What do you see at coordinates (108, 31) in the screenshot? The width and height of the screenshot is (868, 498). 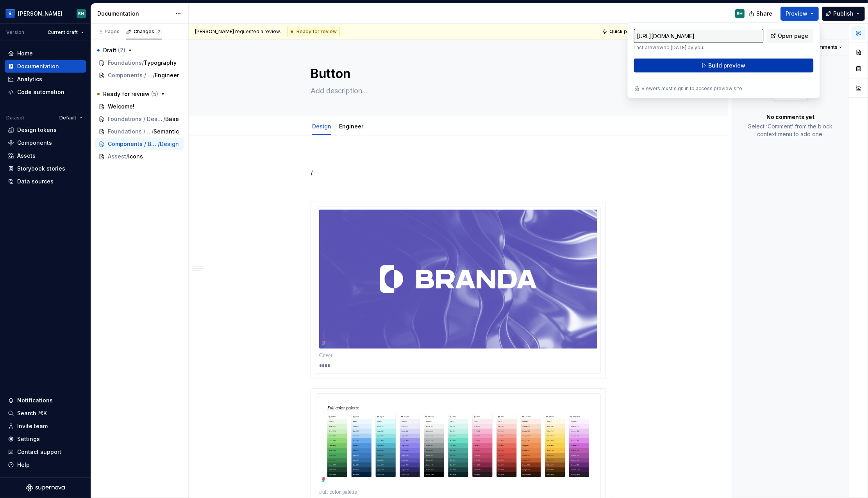 I see `div: Pages` at bounding box center [108, 31].